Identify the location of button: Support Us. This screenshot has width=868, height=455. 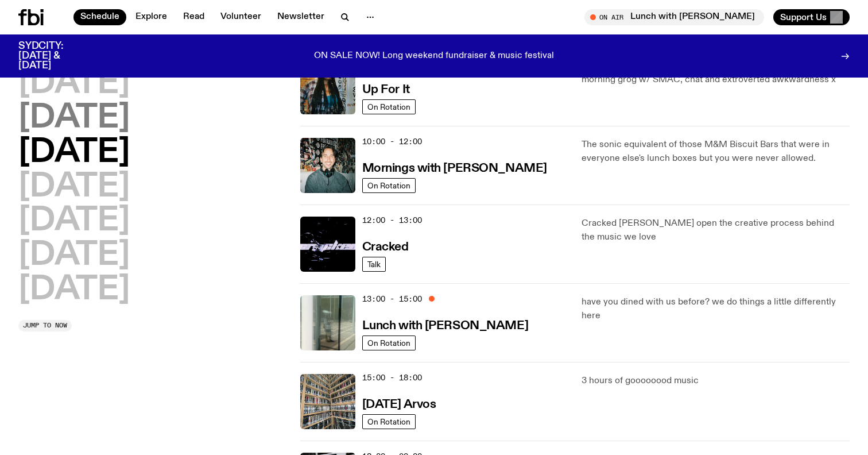
(811, 17).